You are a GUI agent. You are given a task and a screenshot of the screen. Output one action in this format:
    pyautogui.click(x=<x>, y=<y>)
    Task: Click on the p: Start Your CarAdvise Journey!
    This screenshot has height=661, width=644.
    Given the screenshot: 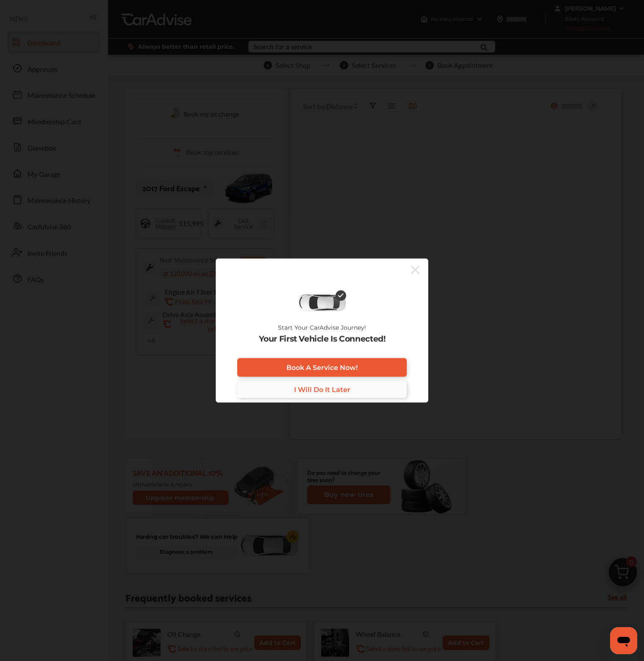 What is the action you would take?
    pyautogui.click(x=322, y=328)
    